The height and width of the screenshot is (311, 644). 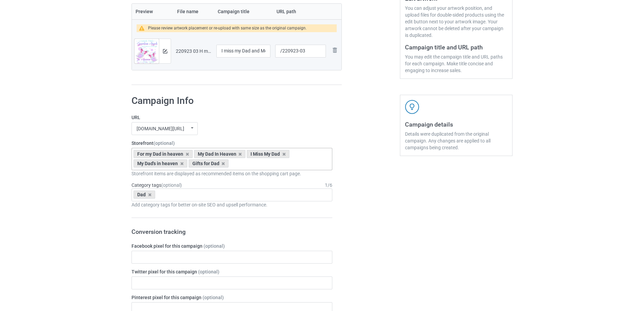 I want to click on label: Category tags, so click(x=156, y=185).